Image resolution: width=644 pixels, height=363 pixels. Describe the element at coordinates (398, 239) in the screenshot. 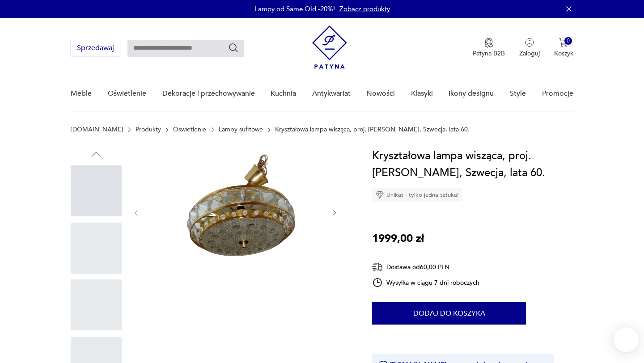

I see `p: 1999,00 zł` at that location.